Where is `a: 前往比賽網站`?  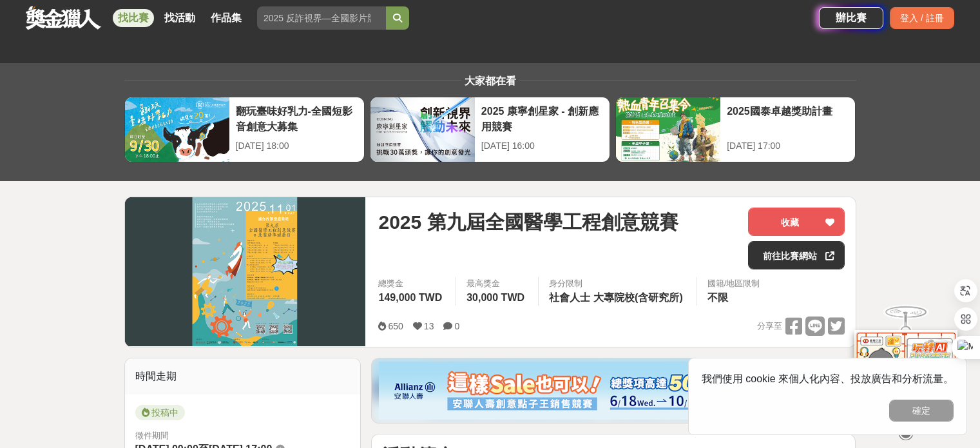 a: 前往比賽網站 is located at coordinates (796, 255).